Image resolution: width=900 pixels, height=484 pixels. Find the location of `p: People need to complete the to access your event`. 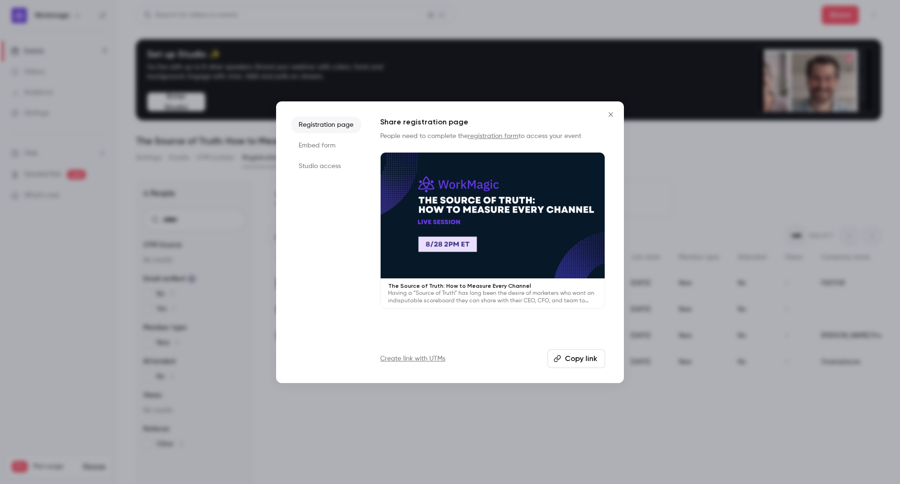

p: People need to complete the to access your event is located at coordinates (493, 136).